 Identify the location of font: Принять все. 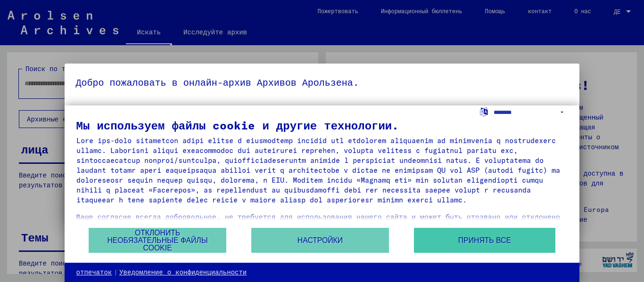
(484, 240).